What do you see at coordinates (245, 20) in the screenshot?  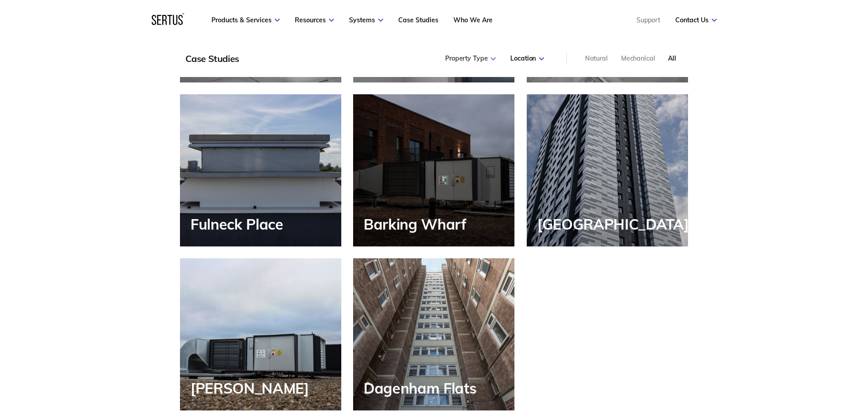 I see `a: Products & Services` at bounding box center [245, 20].